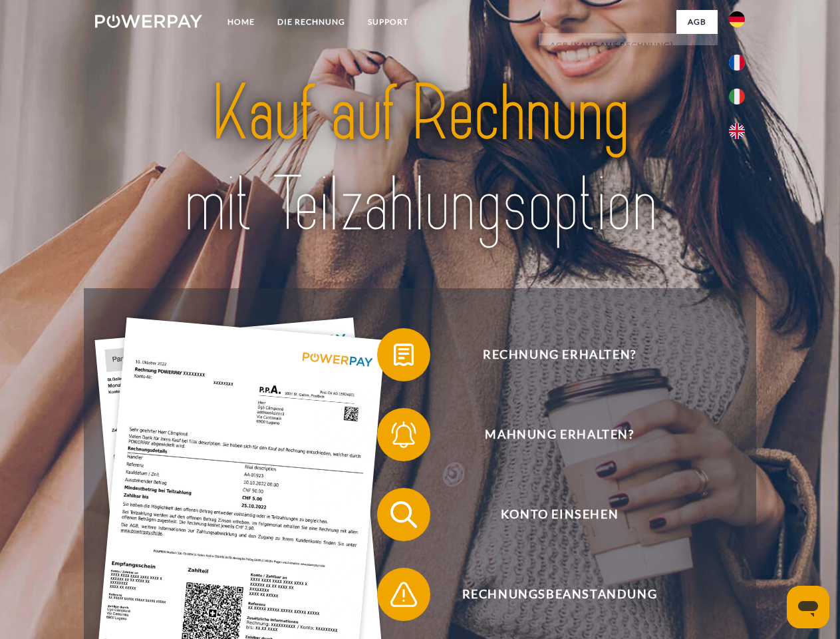  I want to click on img: it, so click(737, 97).